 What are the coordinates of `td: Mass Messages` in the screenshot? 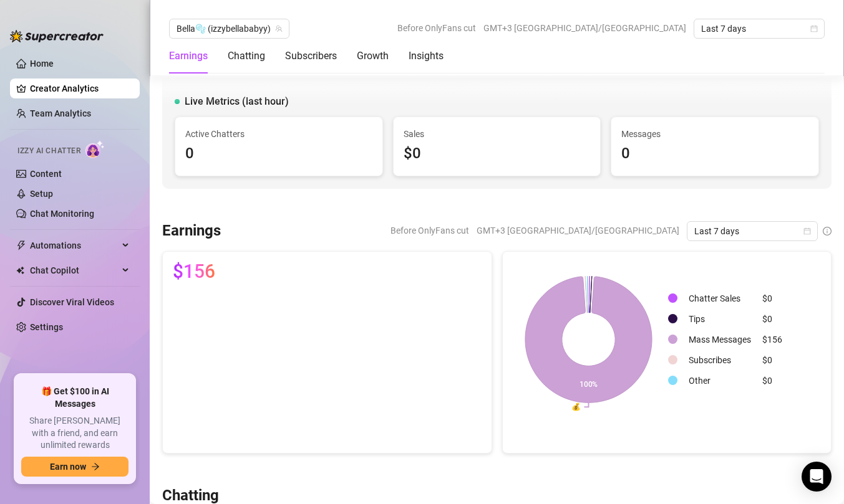 It's located at (719, 339).